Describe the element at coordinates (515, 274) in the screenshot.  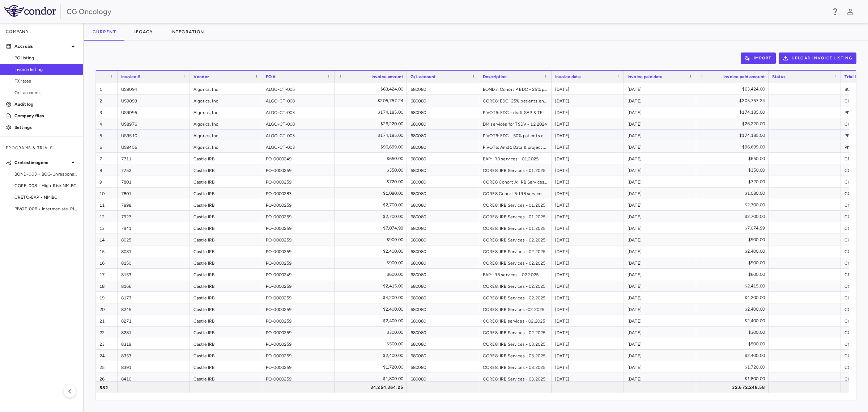
I see `div: EAP: IRB services - 02.2025` at that location.